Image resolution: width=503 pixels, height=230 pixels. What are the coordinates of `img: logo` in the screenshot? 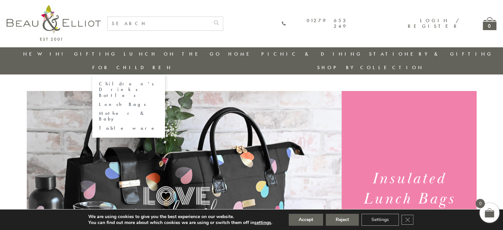 It's located at (54, 23).